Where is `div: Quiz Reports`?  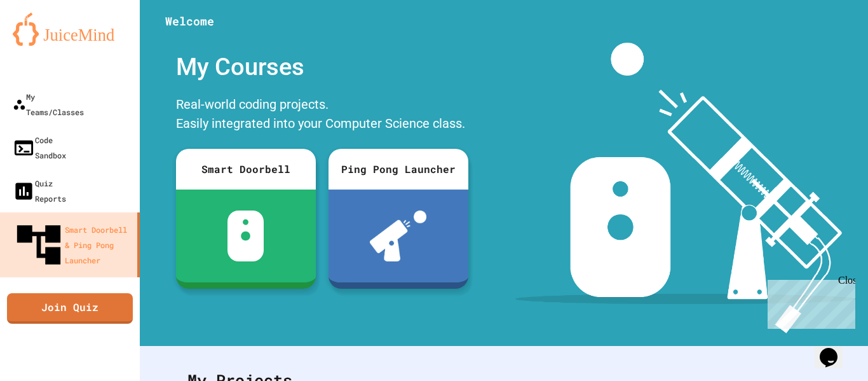
div: Quiz Reports is located at coordinates (39, 190).